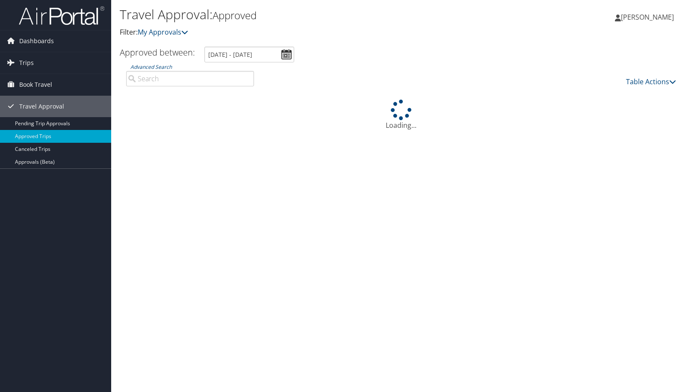 The image size is (691, 392). I want to click on span: Book Travel, so click(35, 85).